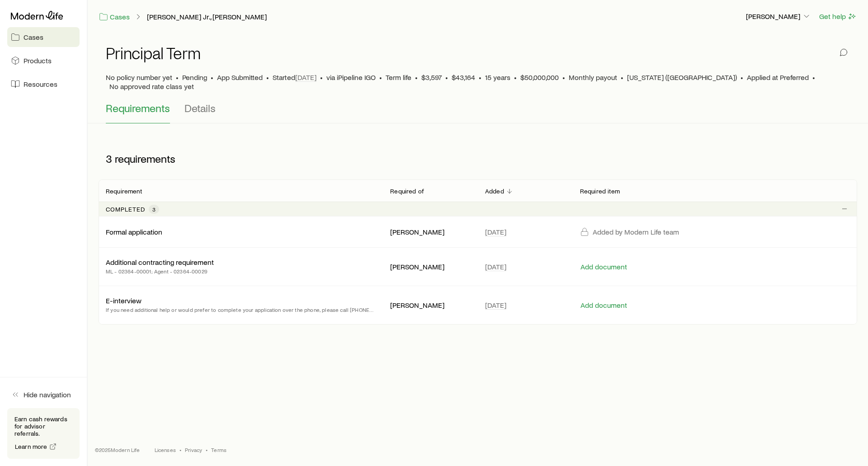  Describe the element at coordinates (138, 108) in the screenshot. I see `span: Requirements` at that location.